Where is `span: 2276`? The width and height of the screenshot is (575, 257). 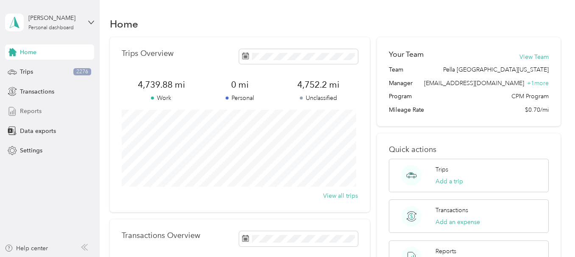
span: 2276 is located at coordinates (82, 72).